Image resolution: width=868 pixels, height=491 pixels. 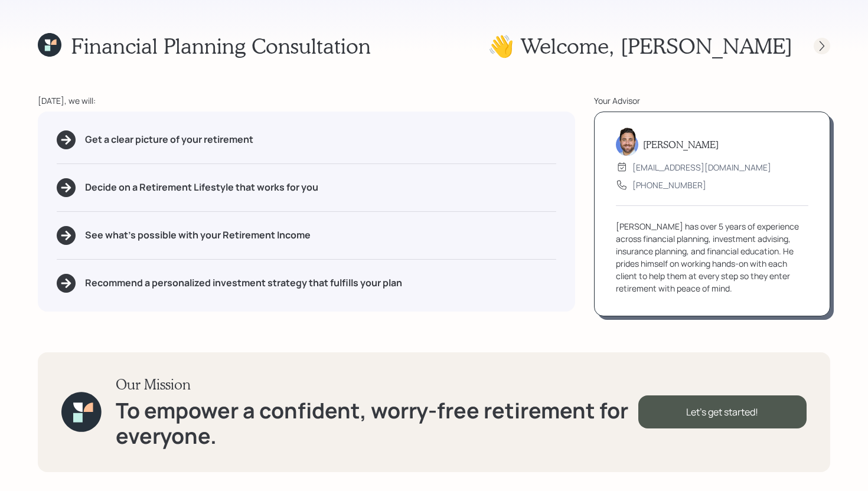 I want to click on div: Your Advisor, so click(x=712, y=100).